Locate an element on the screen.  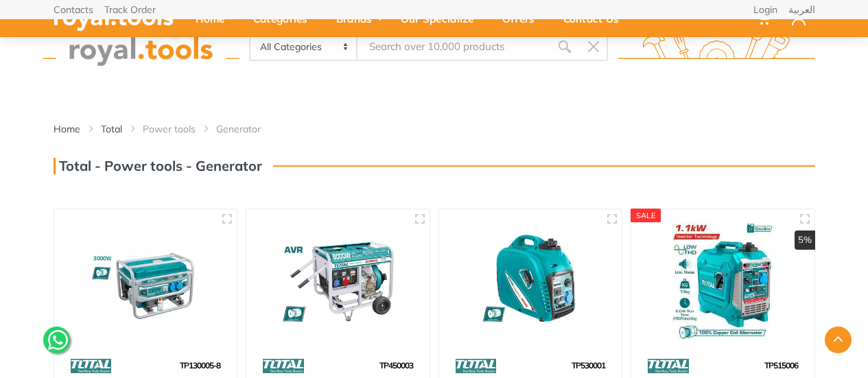
span: TP530001 is located at coordinates (588, 365).